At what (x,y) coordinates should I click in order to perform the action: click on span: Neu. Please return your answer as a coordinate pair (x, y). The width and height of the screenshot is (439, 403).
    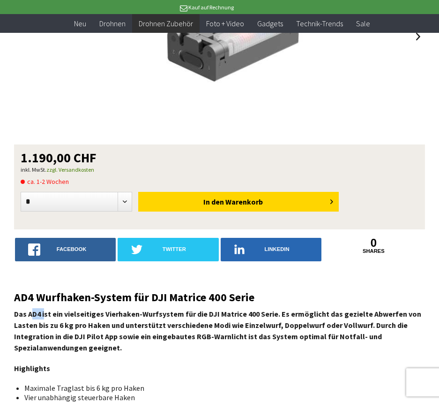
    Looking at the image, I should click on (80, 23).